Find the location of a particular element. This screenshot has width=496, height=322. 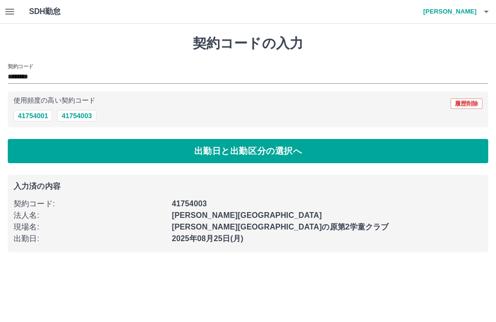

p: 契約コード : is located at coordinates (90, 204).